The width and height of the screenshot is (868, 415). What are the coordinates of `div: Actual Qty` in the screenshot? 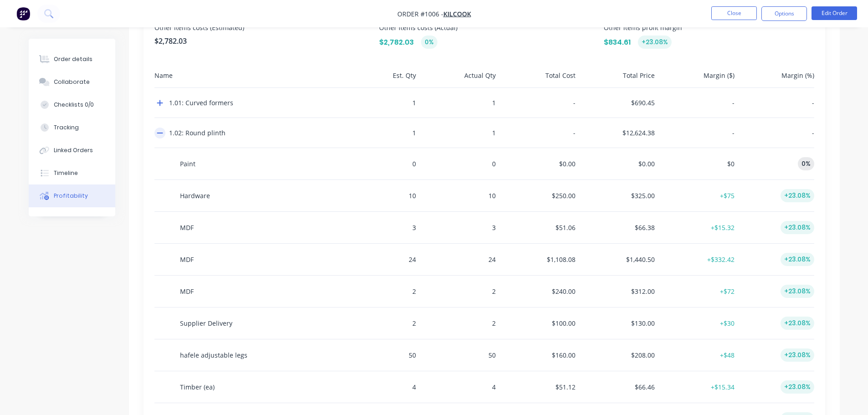 It's located at (457, 79).